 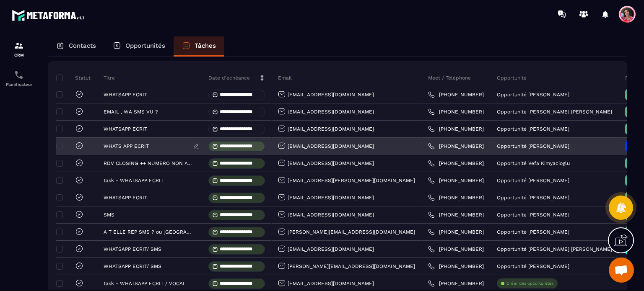 I want to click on p: Meet / Téléphone, so click(x=449, y=78).